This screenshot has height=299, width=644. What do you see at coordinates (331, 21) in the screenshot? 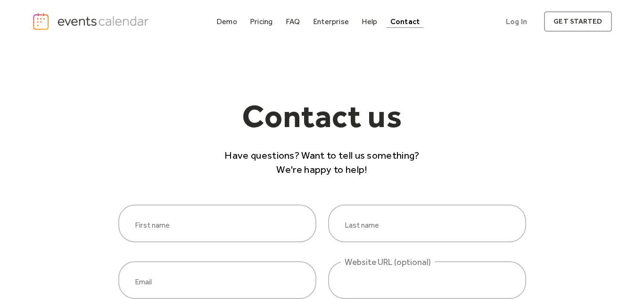
I see `div: Enterprise` at bounding box center [331, 21].